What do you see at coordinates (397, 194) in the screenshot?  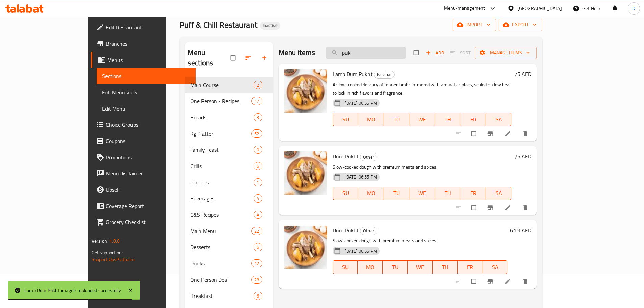 I see `button: TU` at bounding box center [397, 194].